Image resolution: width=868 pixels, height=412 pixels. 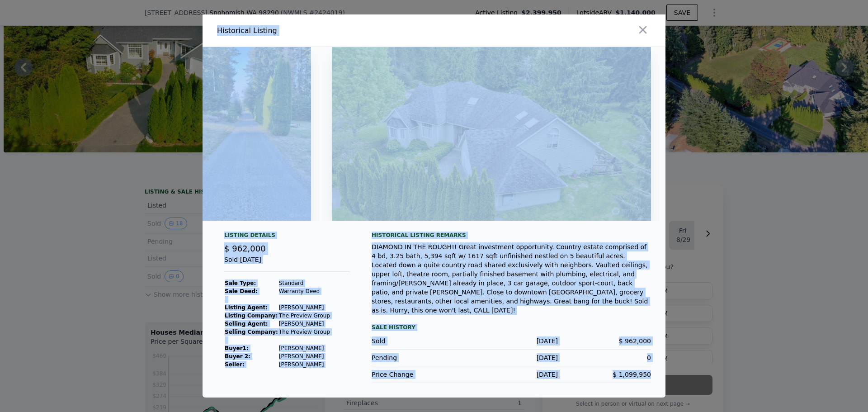 I want to click on strong: Seller :, so click(x=234, y=365).